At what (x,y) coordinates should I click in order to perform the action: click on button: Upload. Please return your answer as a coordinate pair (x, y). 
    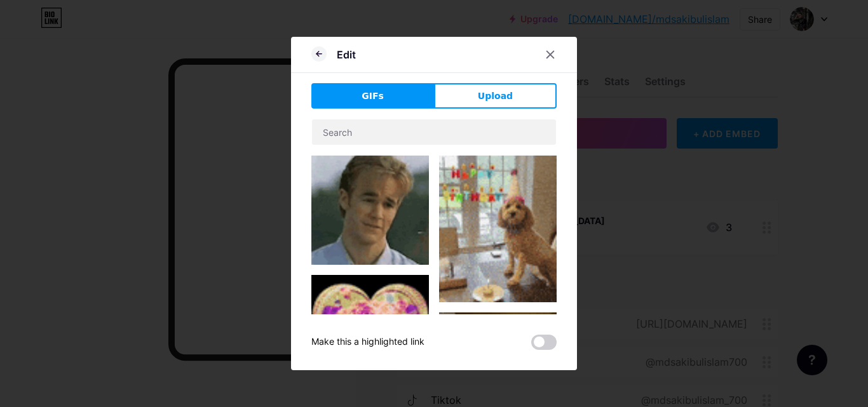
    Looking at the image, I should click on (495, 96).